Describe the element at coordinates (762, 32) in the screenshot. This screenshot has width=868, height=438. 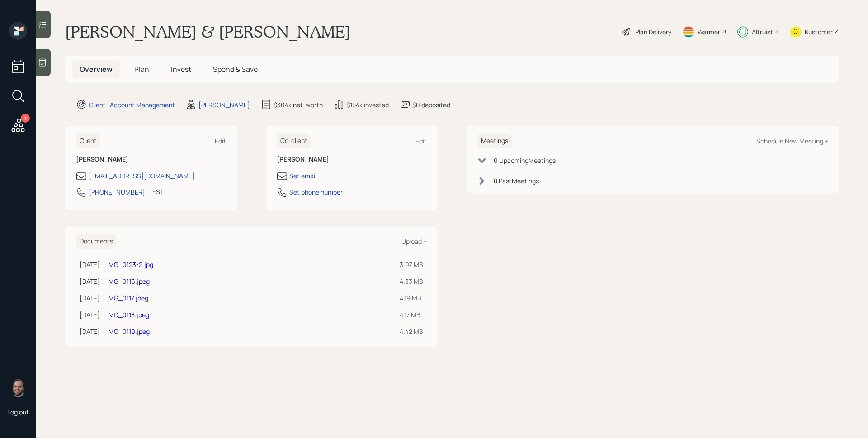
I see `div: Altruist` at that location.